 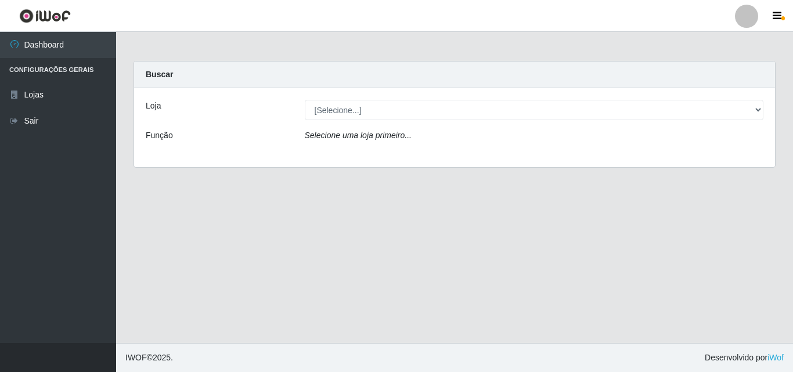 What do you see at coordinates (136, 358) in the screenshot?
I see `span: IWOF` at bounding box center [136, 358].